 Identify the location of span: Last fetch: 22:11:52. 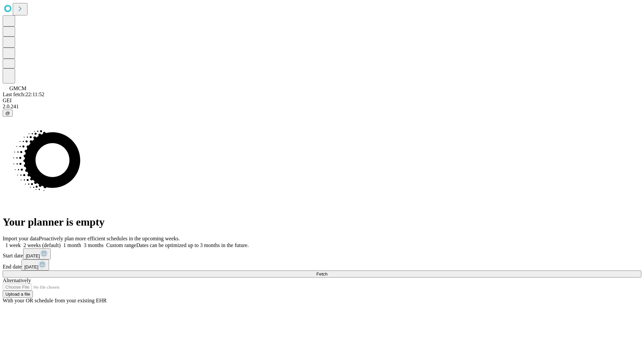
(24, 94).